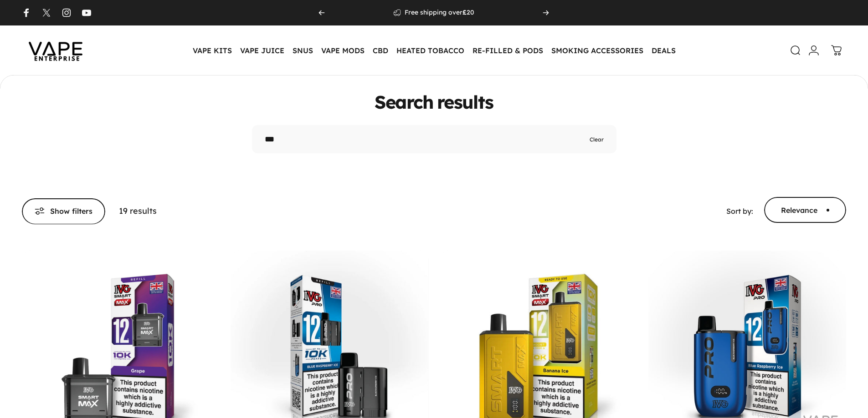 The image size is (868, 418). Describe the element at coordinates (138, 211) in the screenshot. I see `p: 19 results` at that location.